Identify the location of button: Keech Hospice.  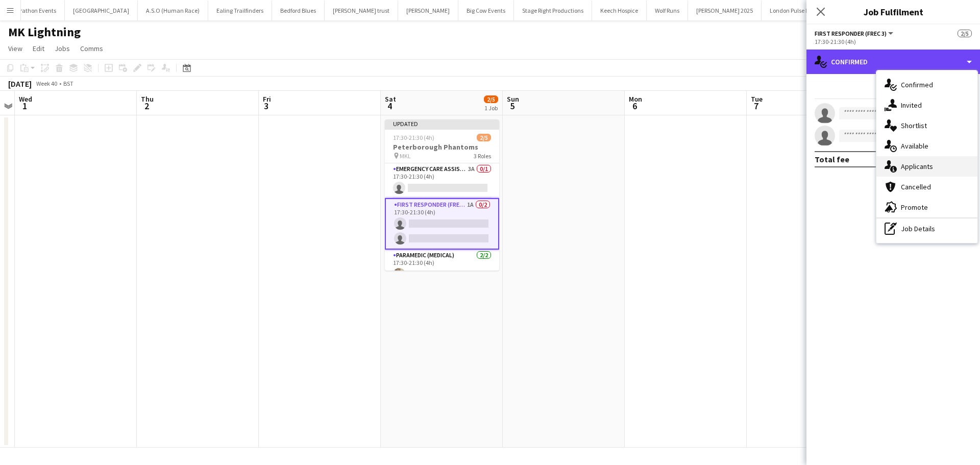
(620, 10).